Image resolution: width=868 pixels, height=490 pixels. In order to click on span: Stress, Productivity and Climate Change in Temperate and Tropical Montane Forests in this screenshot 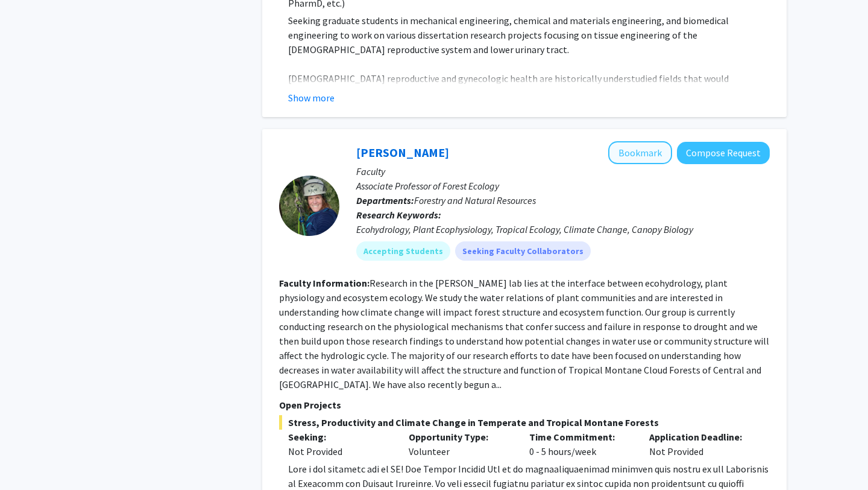, I will do `click(525, 422)`.